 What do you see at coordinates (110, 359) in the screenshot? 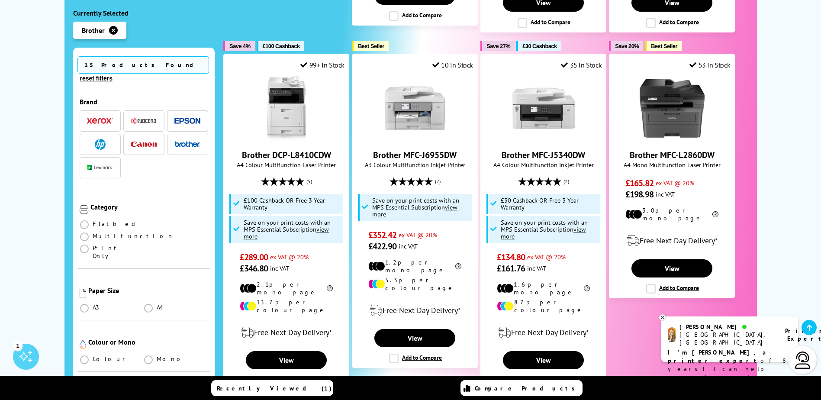
I see `span: Colour` at bounding box center [110, 359].